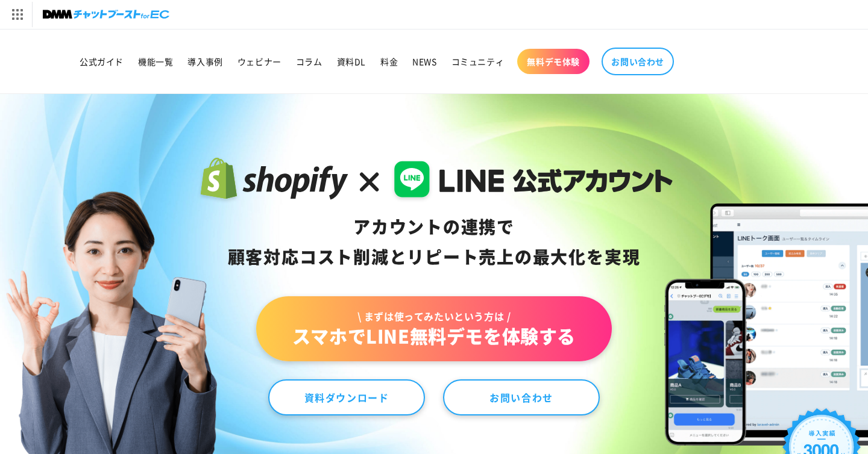 The height and width of the screenshot is (454, 868). I want to click on img: サービス, so click(17, 14).